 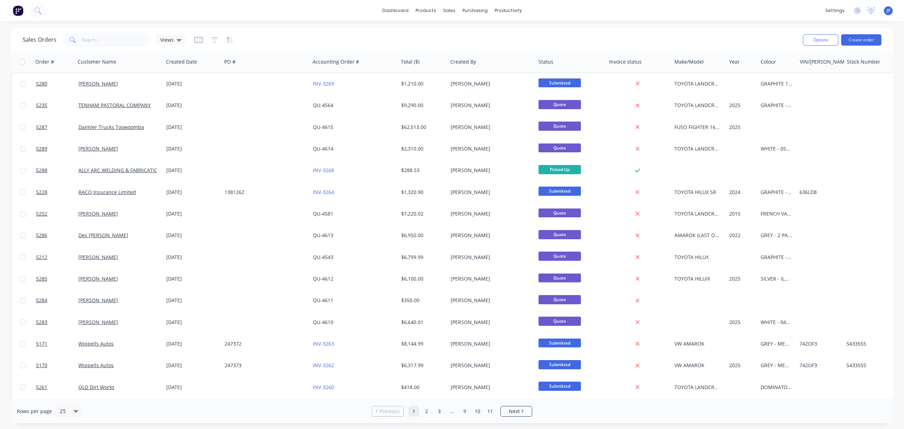 What do you see at coordinates (741, 235) in the screenshot?
I see `div: 2022` at bounding box center [741, 235].